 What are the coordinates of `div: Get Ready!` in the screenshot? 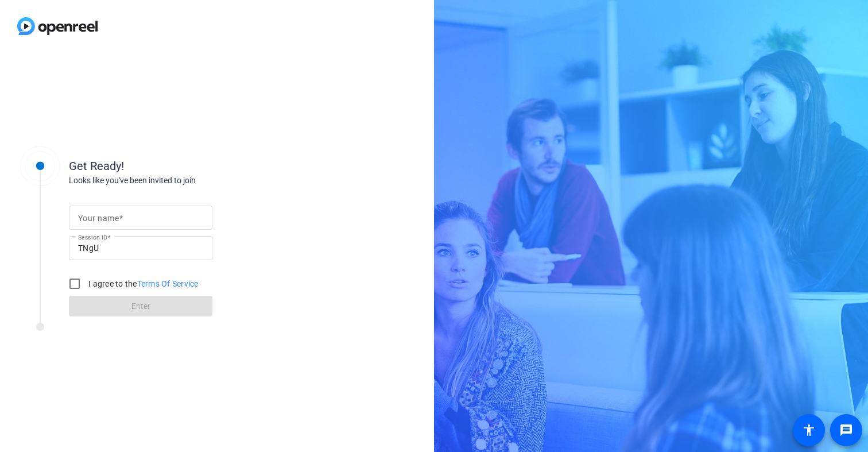 It's located at (183, 166).